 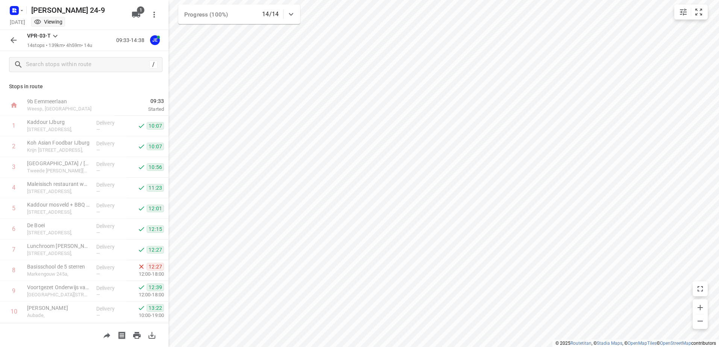 I want to click on p: Tweede Constantijn Huygensstraat 31,, so click(x=59, y=171).